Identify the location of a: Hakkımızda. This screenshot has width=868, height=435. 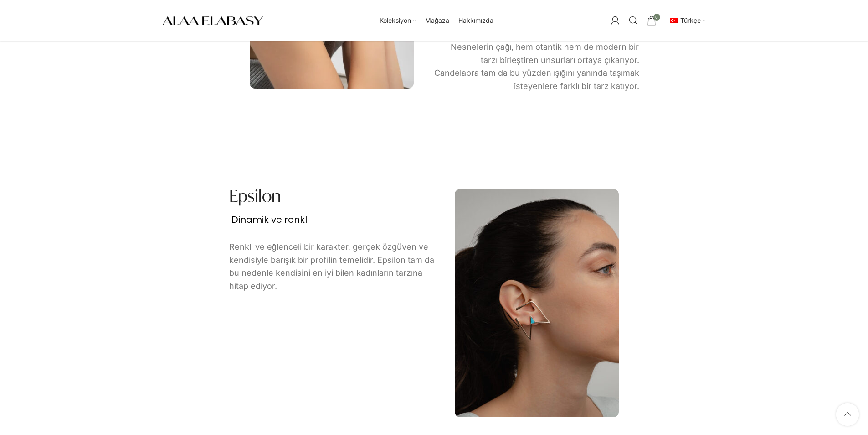
(476, 21).